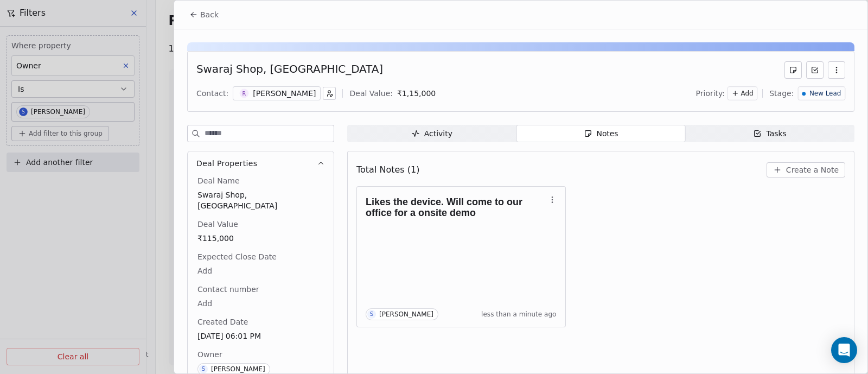 Image resolution: width=868 pixels, height=374 pixels. I want to click on span: less than a minute ago, so click(518, 314).